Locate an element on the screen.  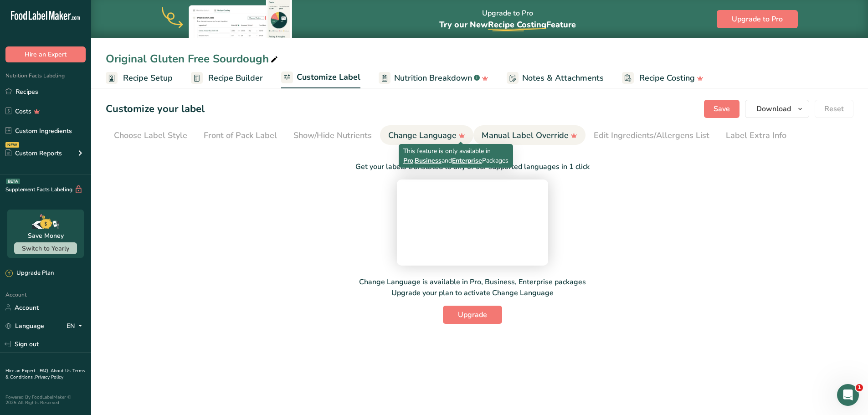
div: Upgrade to Pro is located at coordinates (508, 19).